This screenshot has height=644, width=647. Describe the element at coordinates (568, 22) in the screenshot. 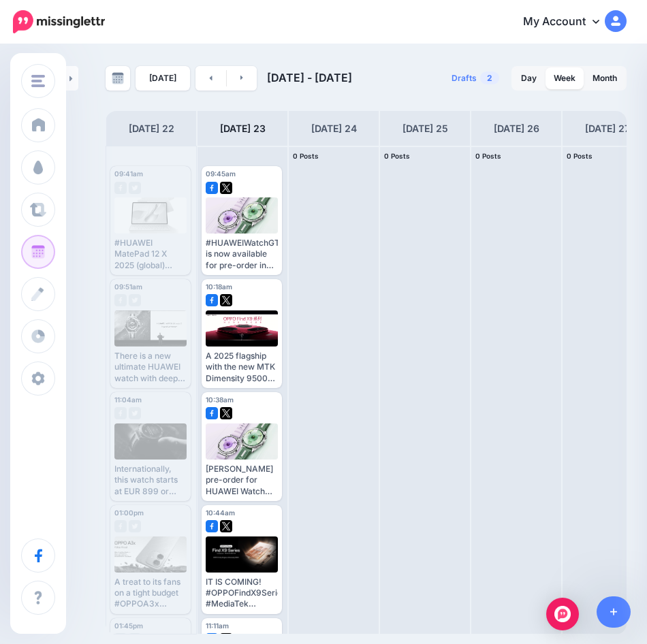

I see `a: My Account` at that location.